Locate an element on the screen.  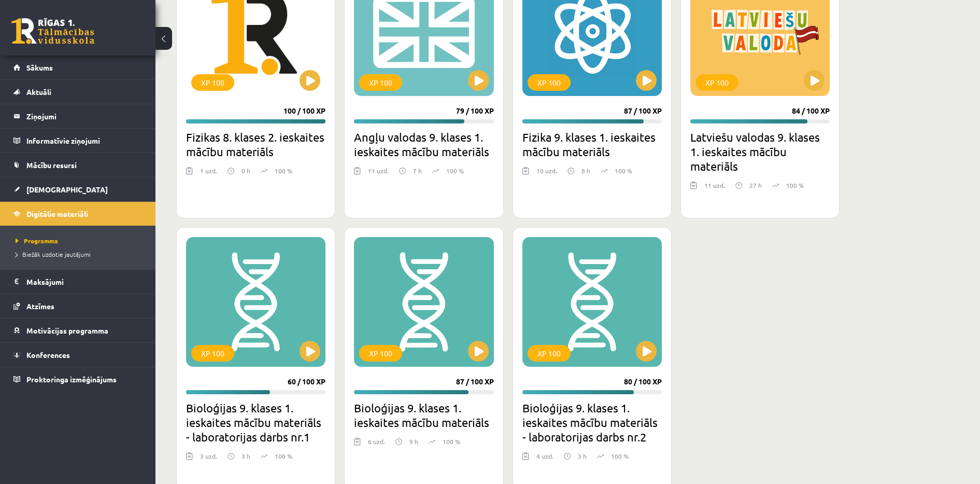
span: Digitālie materiāli is located at coordinates (57, 214).